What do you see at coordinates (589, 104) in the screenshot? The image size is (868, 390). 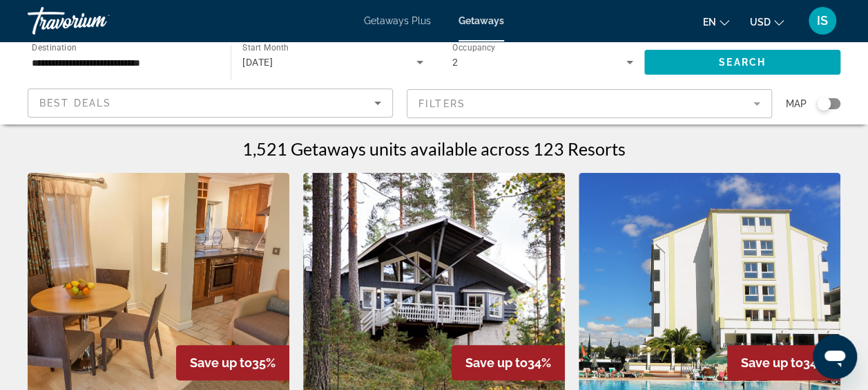 I see `button: Filter` at bounding box center [589, 104].